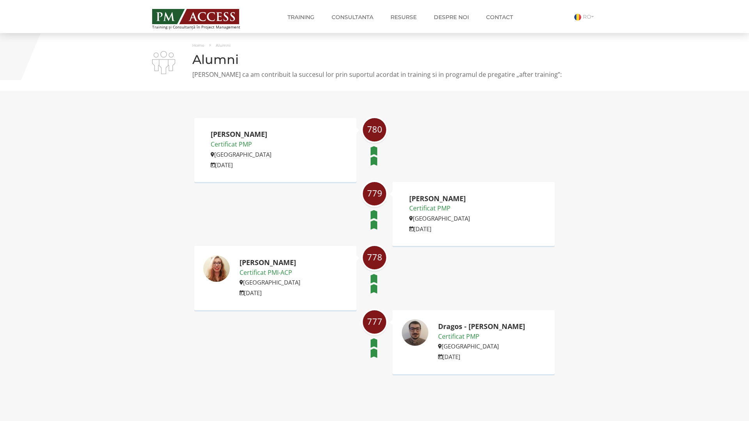 This screenshot has height=421, width=749. I want to click on span: 778, so click(375, 257).